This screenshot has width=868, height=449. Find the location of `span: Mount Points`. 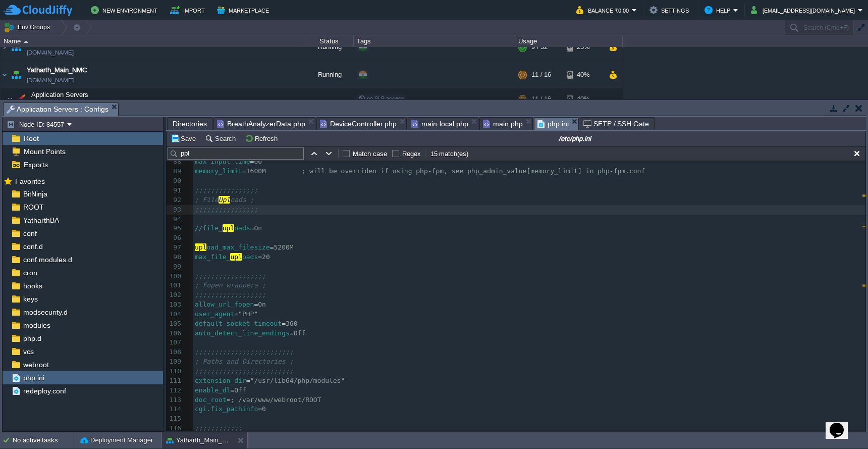

span: Mount Points is located at coordinates (45, 152).